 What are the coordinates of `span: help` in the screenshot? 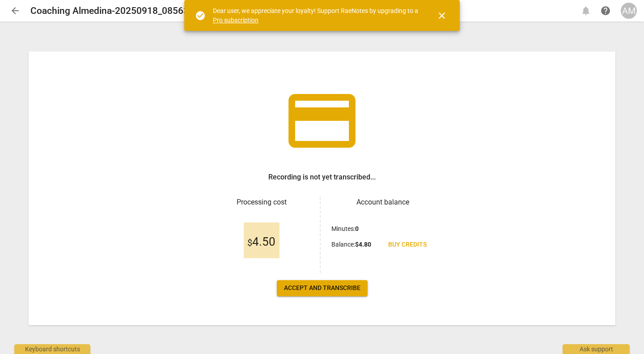 It's located at (606, 11).